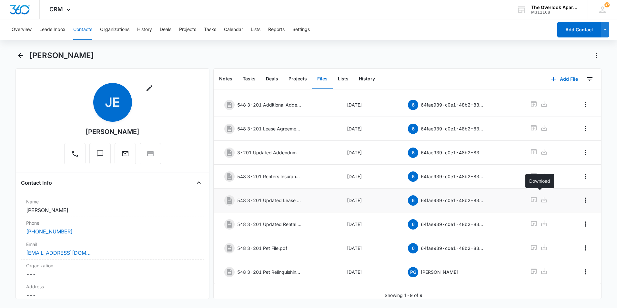  Describe the element at coordinates (20, 55) in the screenshot. I see `button: Back` at that location.